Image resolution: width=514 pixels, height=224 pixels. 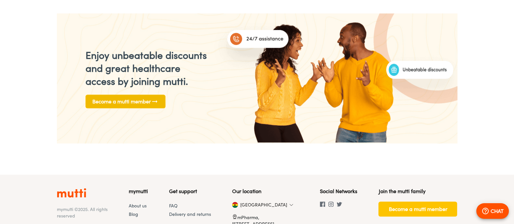 I want to click on a: Facebook, so click(x=324, y=205).